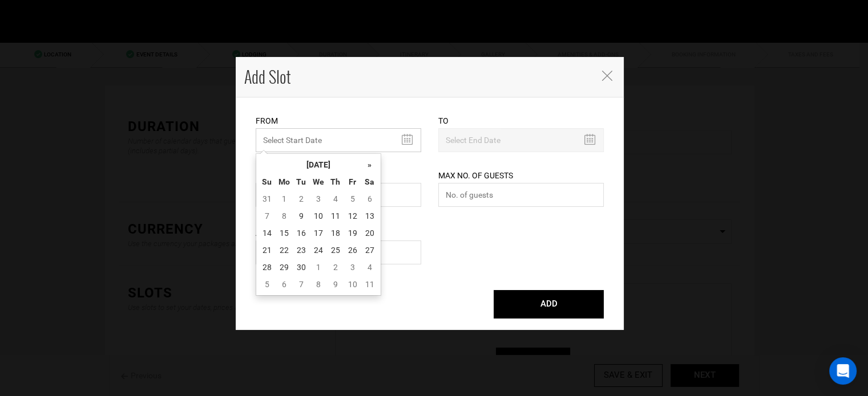 This screenshot has height=396, width=868. What do you see at coordinates (301, 268) in the screenshot?
I see `td: 30` at bounding box center [301, 268].